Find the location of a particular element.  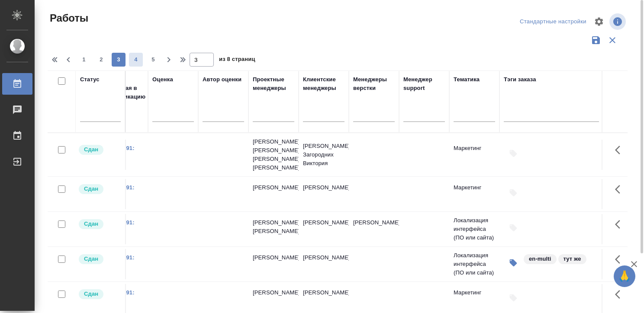

button: 1 is located at coordinates (84, 60).